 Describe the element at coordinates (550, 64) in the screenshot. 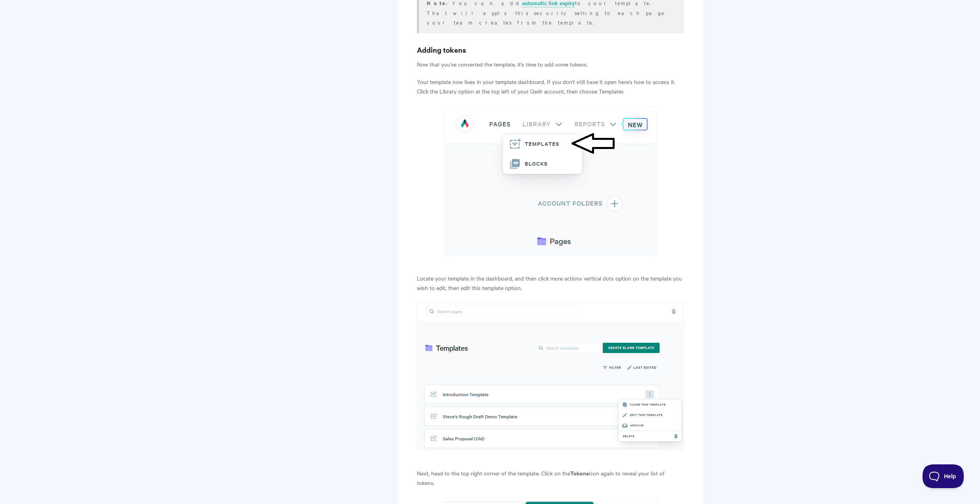

I see `p: Now that you've converted the template, it's time to add some tokens.` at that location.